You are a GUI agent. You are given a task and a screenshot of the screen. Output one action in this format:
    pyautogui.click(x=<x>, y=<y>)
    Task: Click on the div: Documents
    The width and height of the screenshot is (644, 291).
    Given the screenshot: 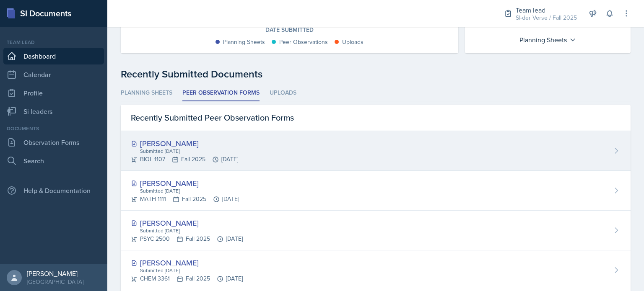 What is the action you would take?
    pyautogui.click(x=54, y=129)
    